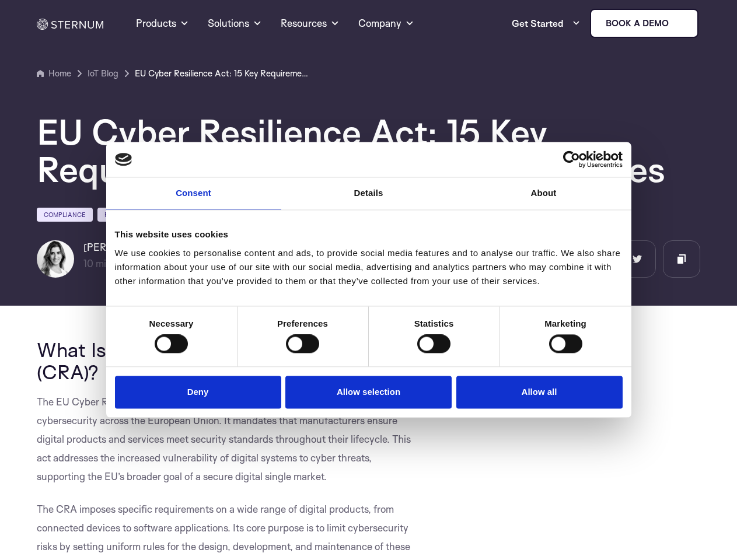  What do you see at coordinates (302, 323) in the screenshot?
I see `strong: Preferences` at bounding box center [302, 323].